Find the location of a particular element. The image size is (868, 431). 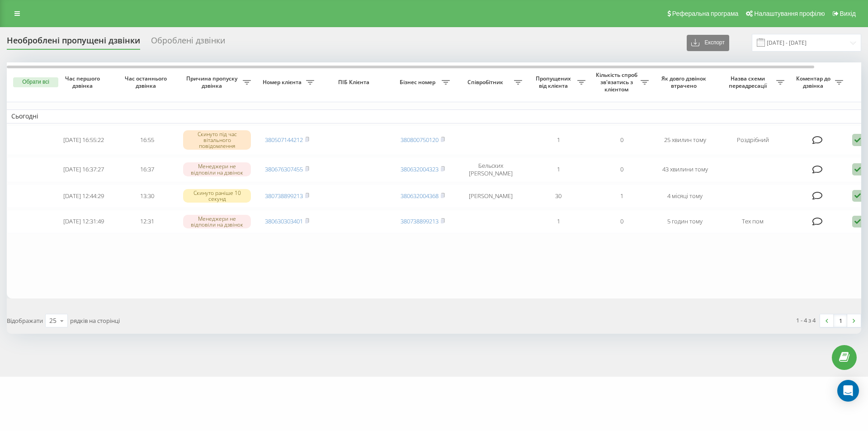

button: Обрати всі is located at coordinates (36, 82).